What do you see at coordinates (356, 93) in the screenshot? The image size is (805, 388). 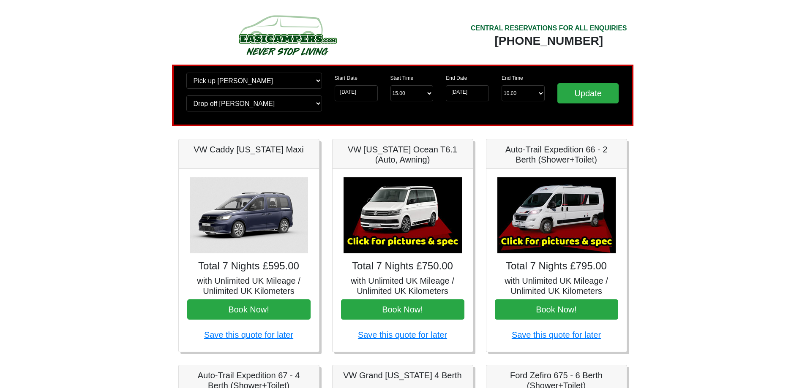 I see `input: Start Date` at bounding box center [356, 93].